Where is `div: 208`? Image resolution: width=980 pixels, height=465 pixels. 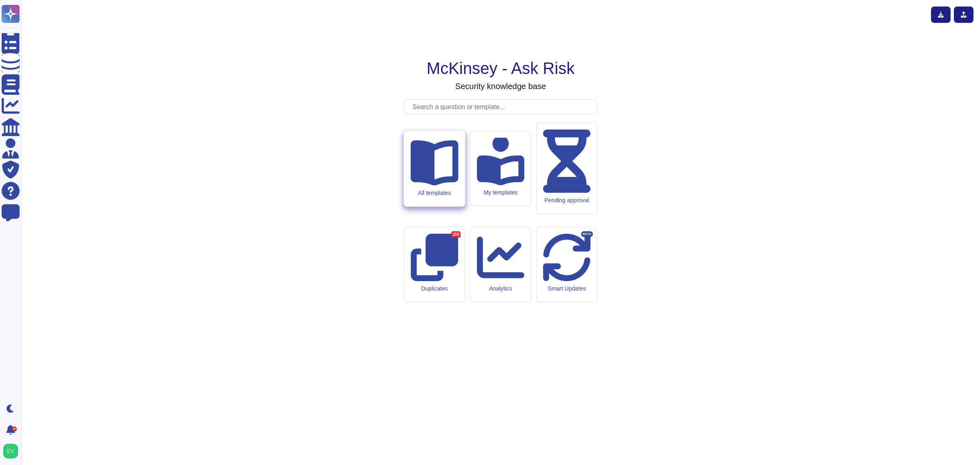
div: 208 is located at coordinates (456, 234).